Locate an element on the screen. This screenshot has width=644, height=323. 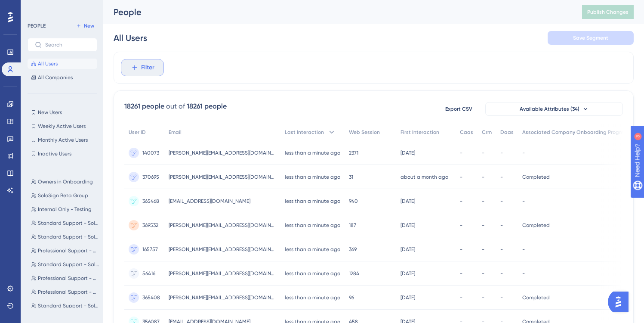
span: User ID is located at coordinates (137, 132).